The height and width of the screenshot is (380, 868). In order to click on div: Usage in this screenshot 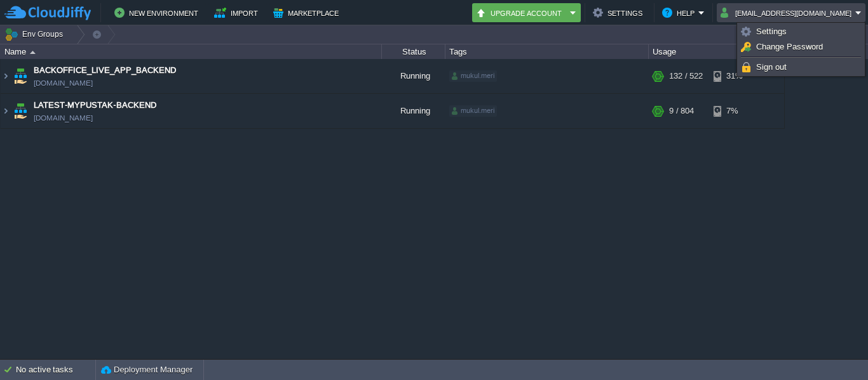, I will do `click(717, 52)`.